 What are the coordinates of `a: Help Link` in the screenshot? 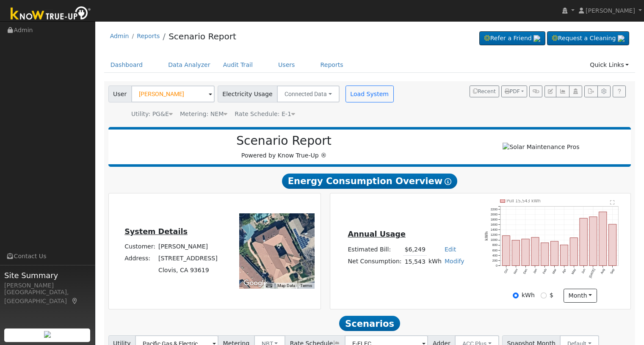 It's located at (619, 91).